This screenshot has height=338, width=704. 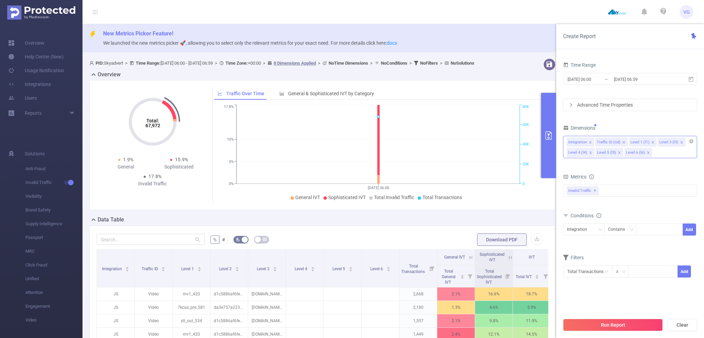 I want to click on span: Dimensions, so click(x=579, y=128).